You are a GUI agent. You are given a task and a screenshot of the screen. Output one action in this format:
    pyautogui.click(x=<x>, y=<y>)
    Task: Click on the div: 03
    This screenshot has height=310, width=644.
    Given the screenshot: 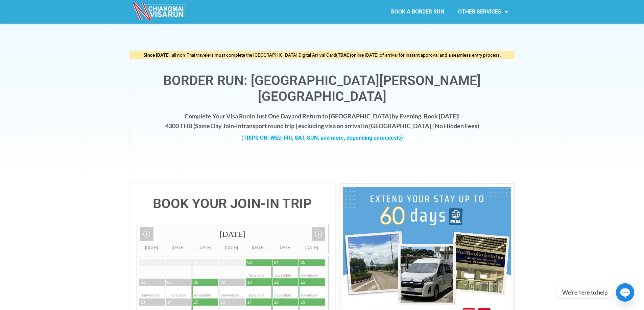 What is the action you would take?
    pyautogui.click(x=250, y=263)
    